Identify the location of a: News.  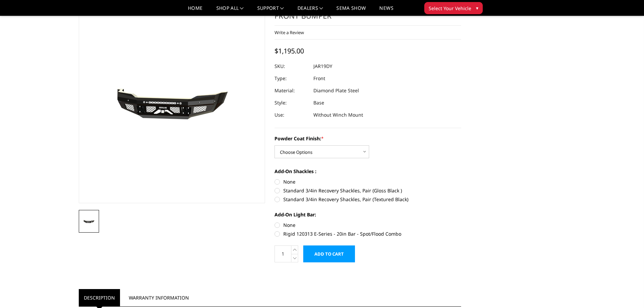
(386, 11).